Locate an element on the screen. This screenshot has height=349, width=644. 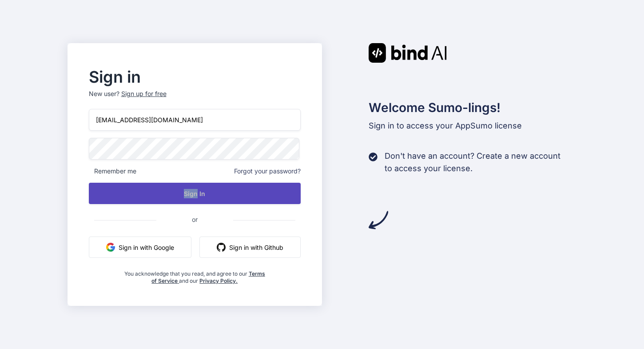
button: Sign In is located at coordinates (195, 194).